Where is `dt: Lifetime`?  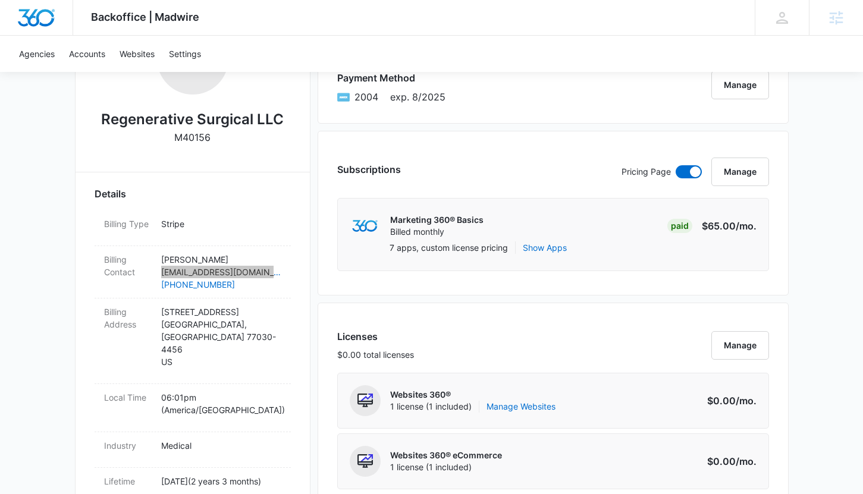
dt: Lifetime is located at coordinates (128, 481).